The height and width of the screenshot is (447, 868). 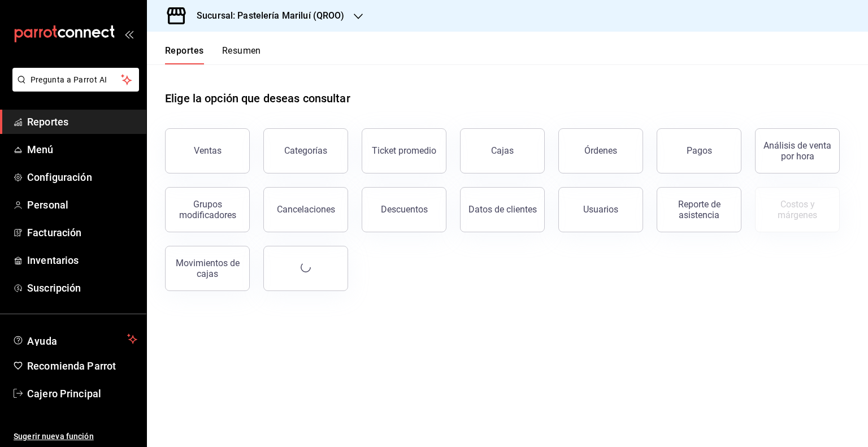 I want to click on button: Ventas, so click(x=207, y=151).